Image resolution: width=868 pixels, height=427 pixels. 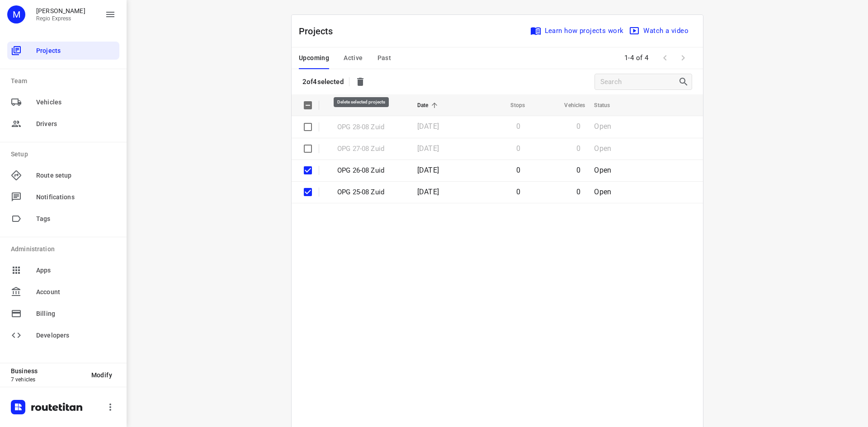 I want to click on span: Stops, so click(x=512, y=106).